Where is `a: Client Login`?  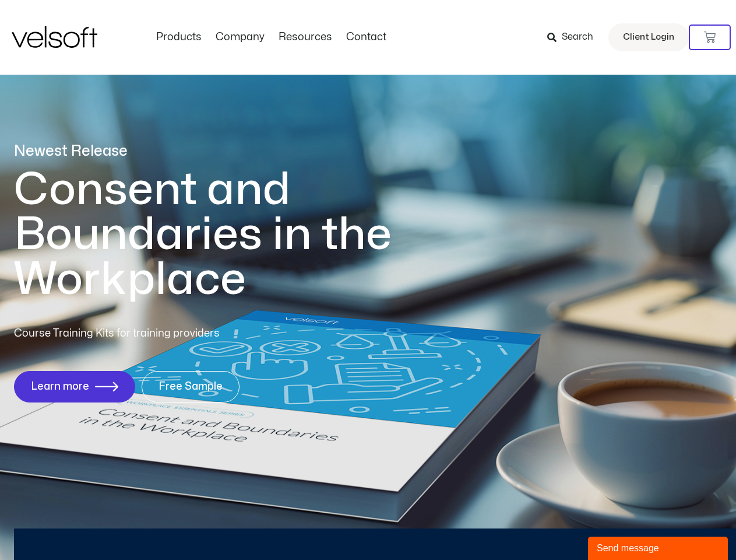
a: Client Login is located at coordinates (649, 37).